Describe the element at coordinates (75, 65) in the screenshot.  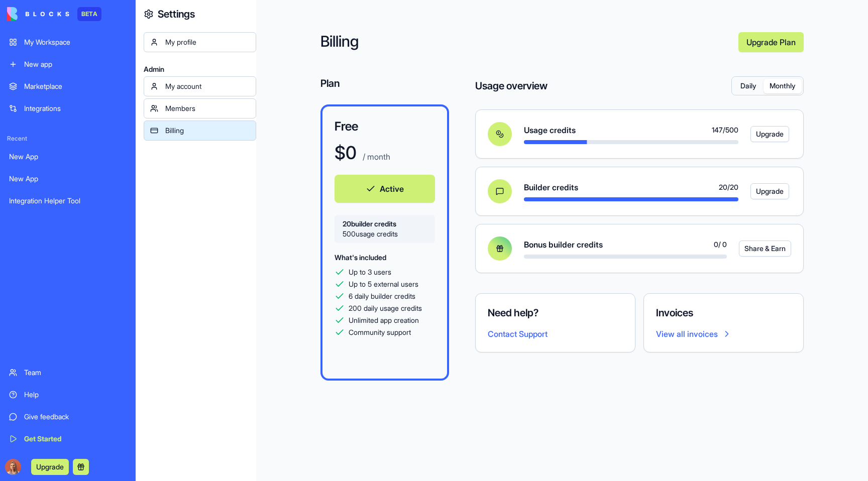
I see `div: New app` at that location.